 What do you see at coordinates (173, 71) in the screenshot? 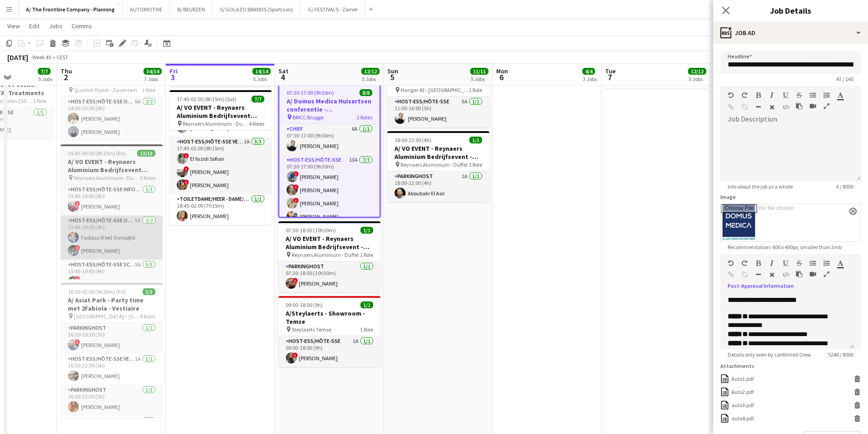
I see `span: Fri` at bounding box center [173, 71].